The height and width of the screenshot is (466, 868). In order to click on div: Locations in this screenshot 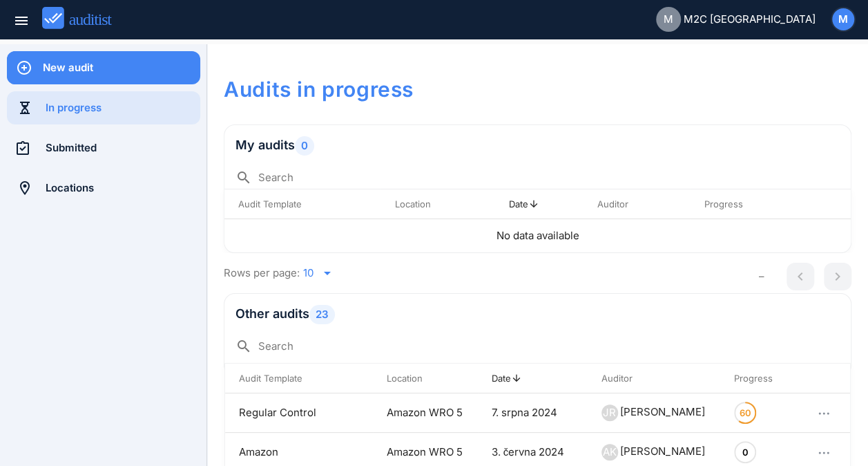, I will do `click(123, 188)`.